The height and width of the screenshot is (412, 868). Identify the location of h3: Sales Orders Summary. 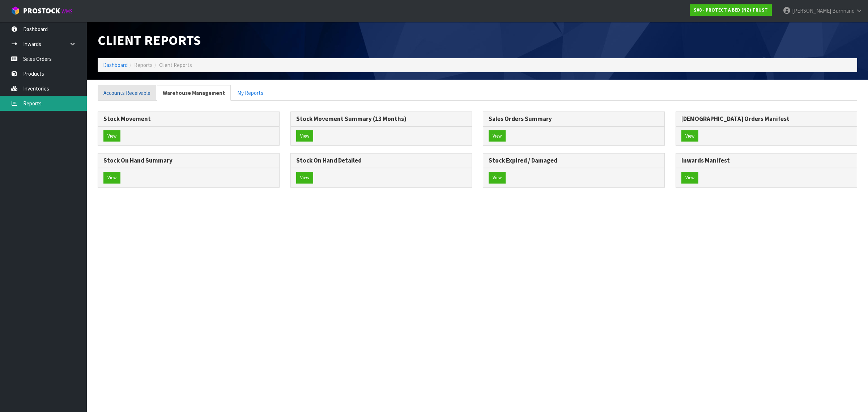
(573, 119).